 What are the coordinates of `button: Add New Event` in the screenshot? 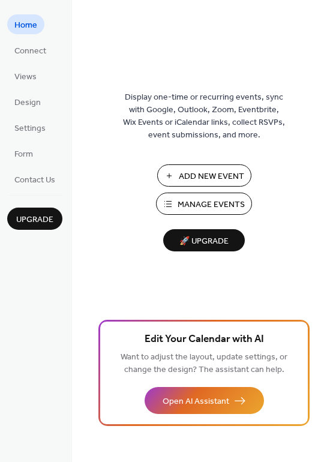 It's located at (204, 175).